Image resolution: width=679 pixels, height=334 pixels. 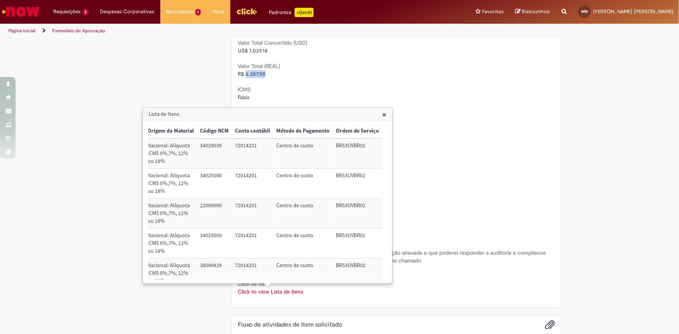 I want to click on b: Valor Total (REAL), so click(x=259, y=66).